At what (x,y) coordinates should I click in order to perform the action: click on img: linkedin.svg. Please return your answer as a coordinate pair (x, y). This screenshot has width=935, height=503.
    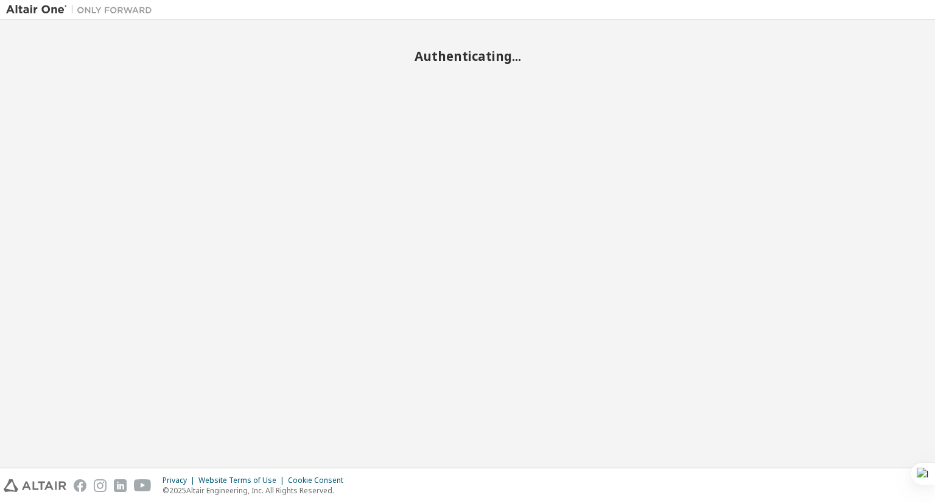
    Looking at the image, I should click on (120, 485).